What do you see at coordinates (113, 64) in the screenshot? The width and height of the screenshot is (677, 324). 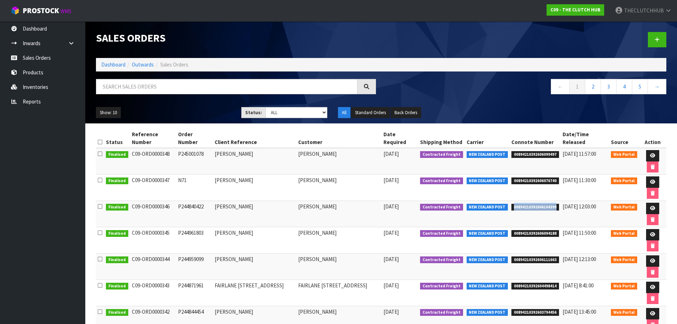 I see `a: Dashboard` at bounding box center [113, 64].